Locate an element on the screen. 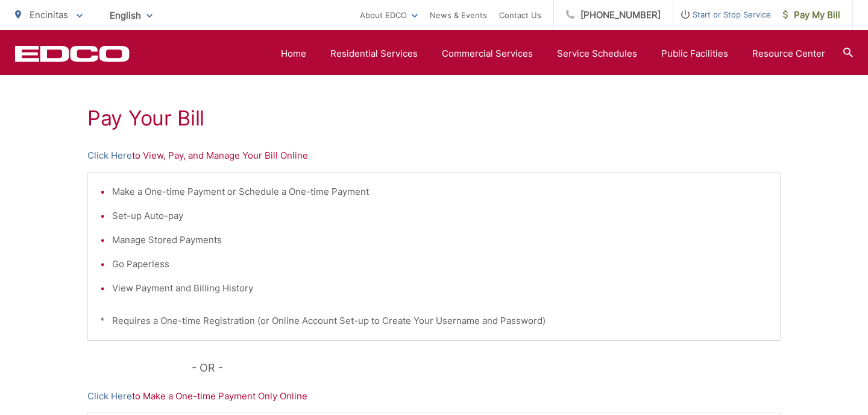 This screenshot has width=868, height=415. a: Residential Services is located at coordinates (374, 53).